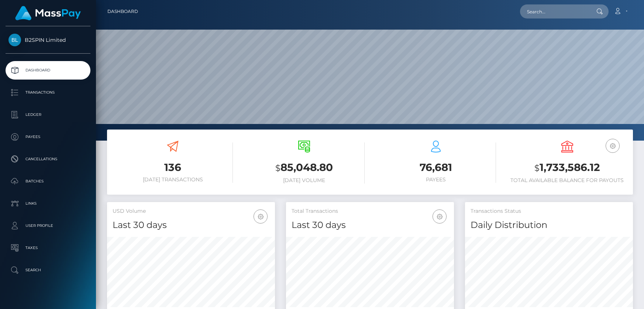 The image size is (644, 309). I want to click on h6: Payees, so click(436, 180).